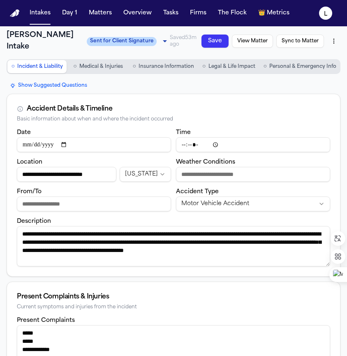 Image resolution: width=347 pixels, height=356 pixels. Describe the element at coordinates (334, 41) in the screenshot. I see `button: More actions` at that location.